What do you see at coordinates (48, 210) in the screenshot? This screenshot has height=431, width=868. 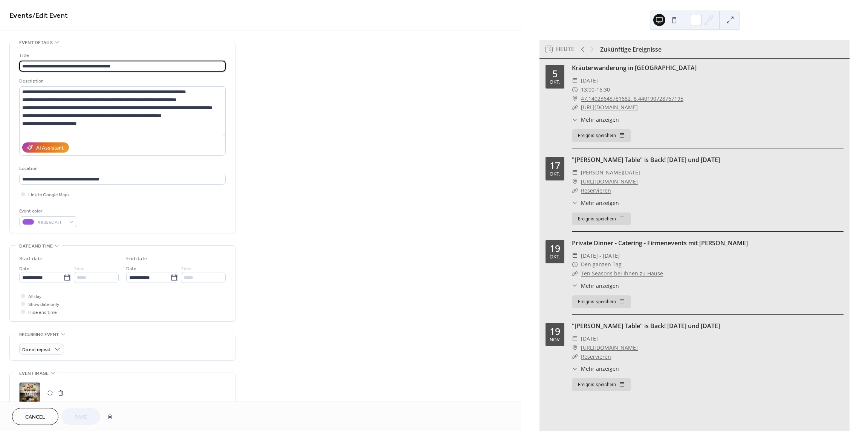 I see `div: Event color` at bounding box center [48, 210].